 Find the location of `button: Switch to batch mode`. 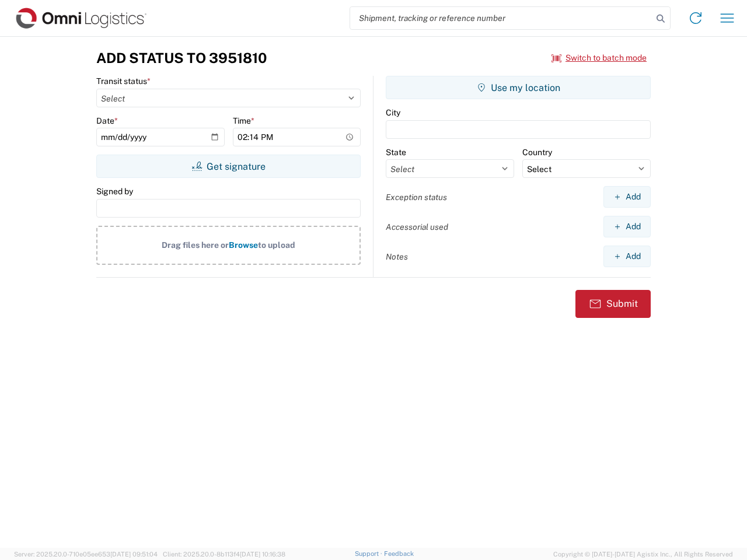

button: Switch to batch mode is located at coordinates (598, 58).